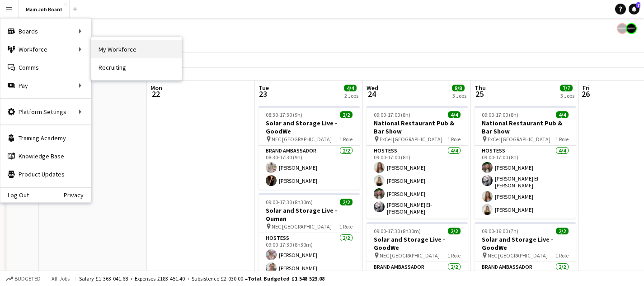 The height and width of the screenshot is (286, 644). I want to click on a: Recruiting, so click(136, 67).